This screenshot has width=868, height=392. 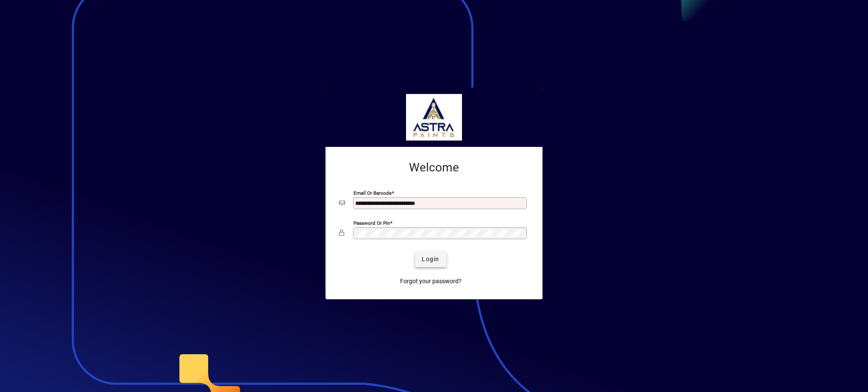 I want to click on a: Forgot your password?, so click(x=431, y=282).